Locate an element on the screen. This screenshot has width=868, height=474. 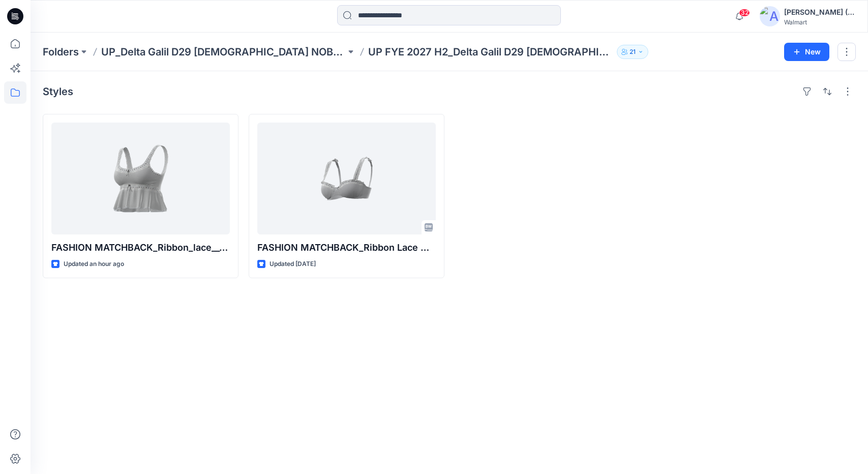
div: Walmart is located at coordinates (819, 22).